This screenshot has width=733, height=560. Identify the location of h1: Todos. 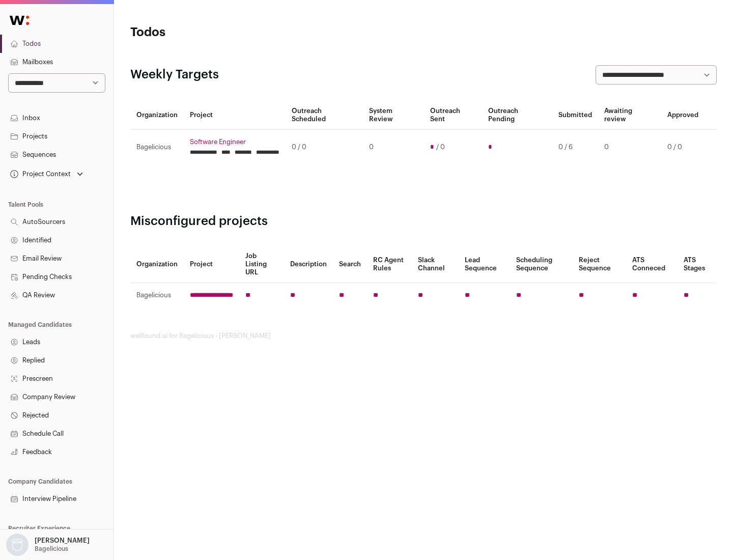
(228, 32).